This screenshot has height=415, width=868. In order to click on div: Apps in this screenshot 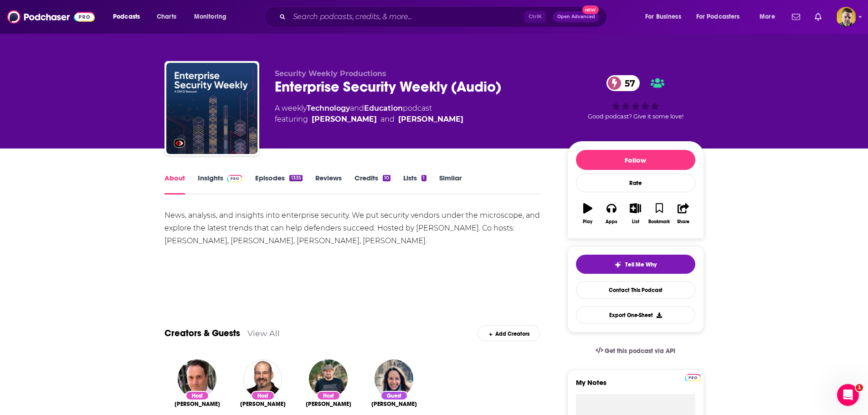, I will do `click(611, 222)`.